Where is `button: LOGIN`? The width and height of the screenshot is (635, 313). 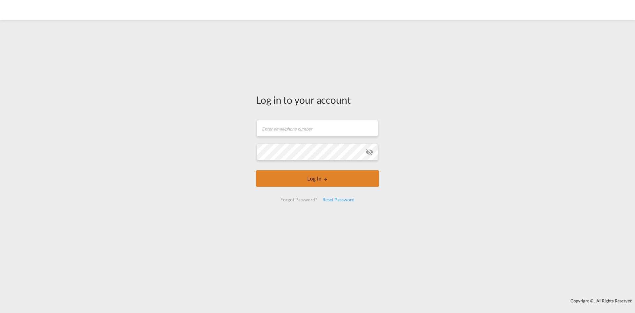
button: LOGIN is located at coordinates (317, 178).